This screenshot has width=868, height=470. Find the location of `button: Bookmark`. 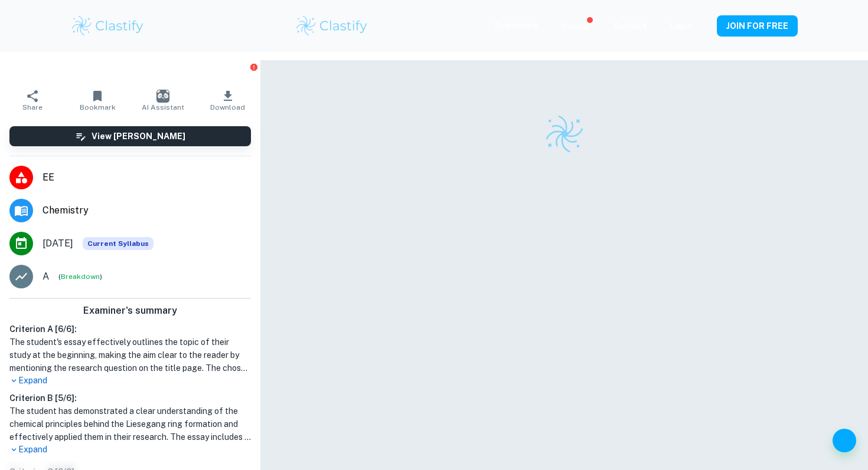

button: Bookmark is located at coordinates (97, 100).